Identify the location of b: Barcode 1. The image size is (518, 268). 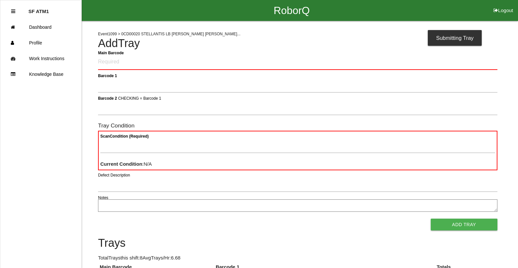
(108, 76).